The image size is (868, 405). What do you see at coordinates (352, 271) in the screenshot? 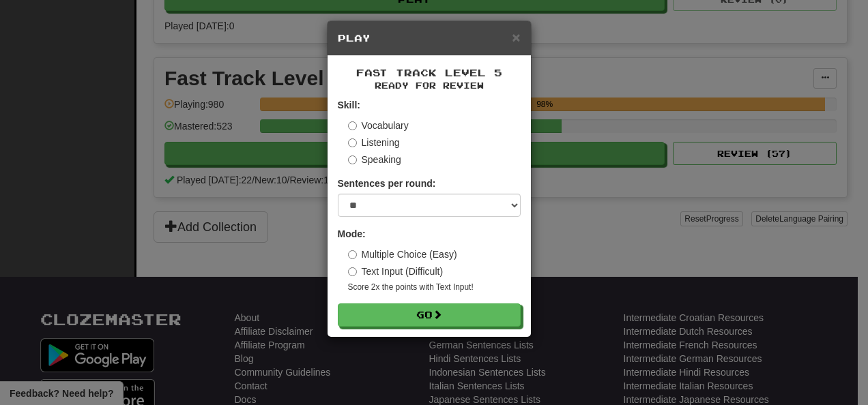
I see `input: Text Input (Difficult)` at bounding box center [352, 271].